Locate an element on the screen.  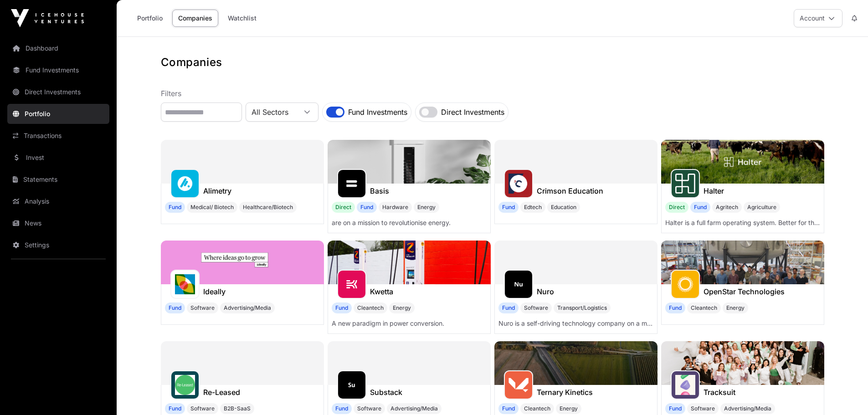
a: Substack is located at coordinates (386, 393).